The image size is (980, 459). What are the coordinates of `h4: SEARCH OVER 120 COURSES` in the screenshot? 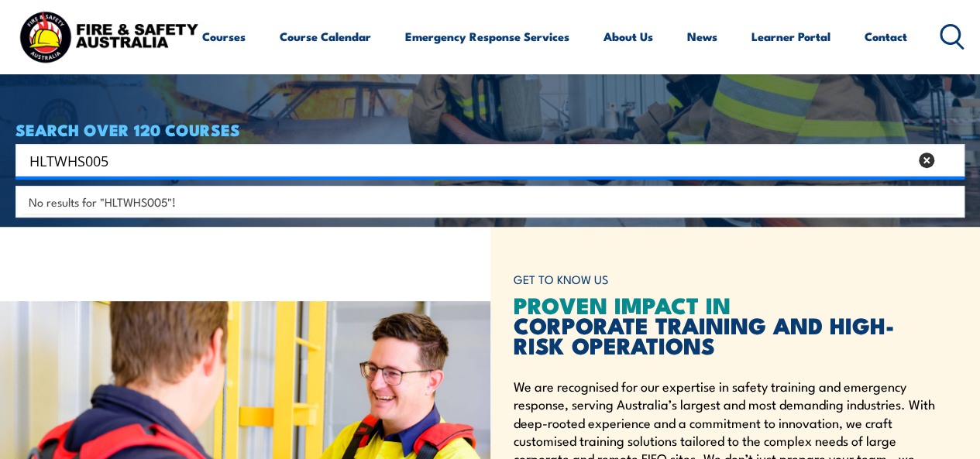 It's located at (490, 129).